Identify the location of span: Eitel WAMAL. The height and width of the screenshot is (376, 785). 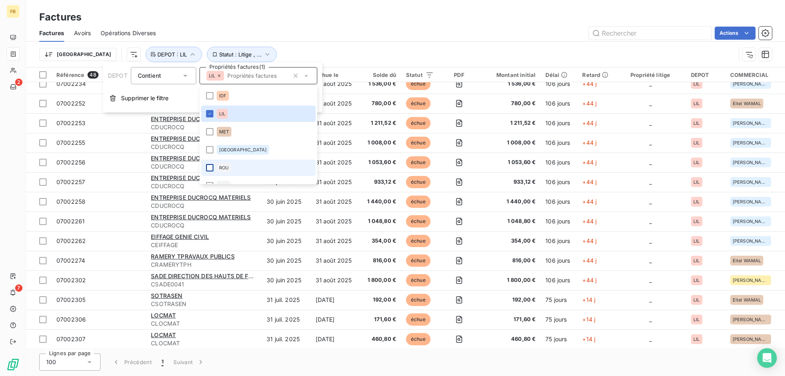
(747, 103).